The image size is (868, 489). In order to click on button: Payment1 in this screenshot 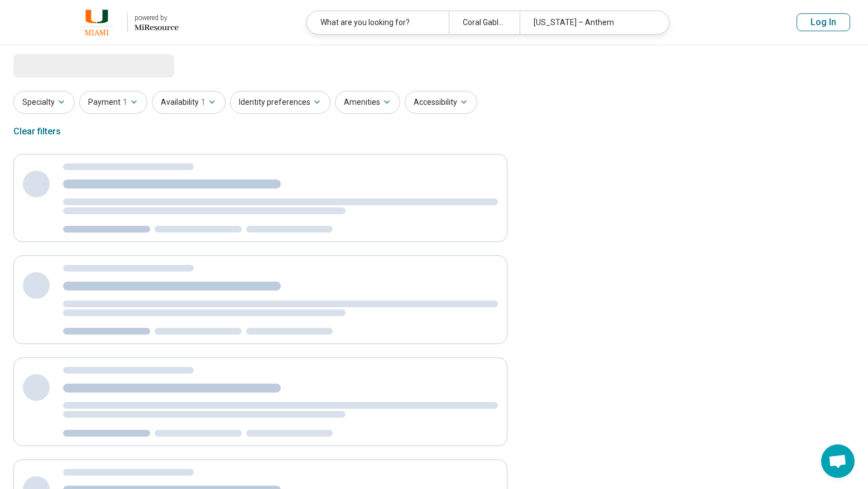, I will do `click(113, 102)`.